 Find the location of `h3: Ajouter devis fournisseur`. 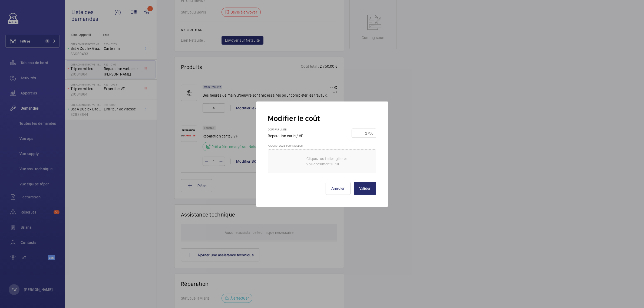

h3: Ajouter devis fournisseur is located at coordinates (322, 147).